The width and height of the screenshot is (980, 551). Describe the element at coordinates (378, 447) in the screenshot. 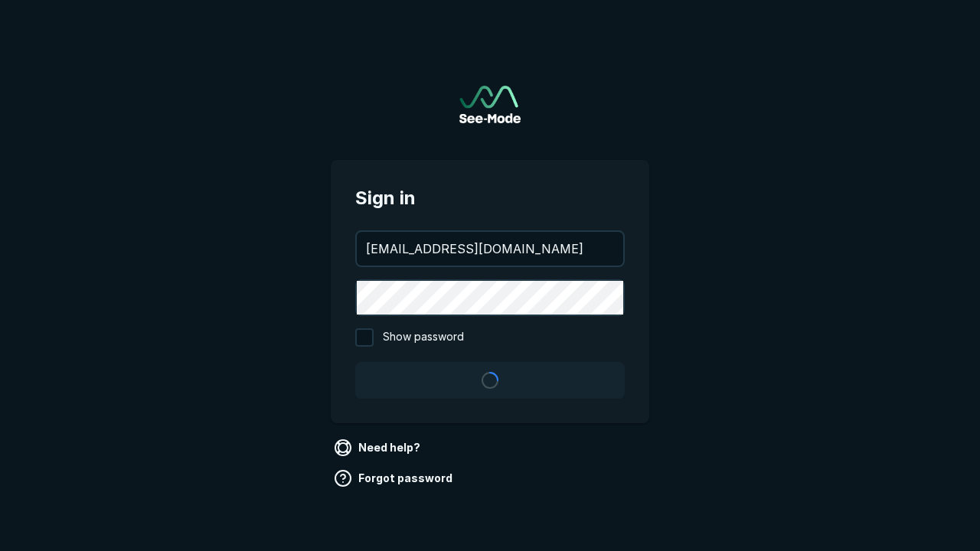

I see `a: Need help?` at that location.